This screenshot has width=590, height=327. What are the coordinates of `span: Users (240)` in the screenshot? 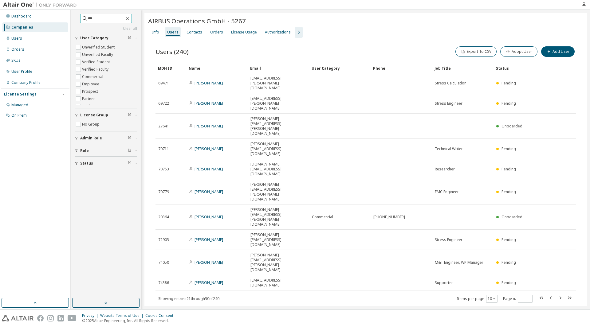 It's located at (172, 52).